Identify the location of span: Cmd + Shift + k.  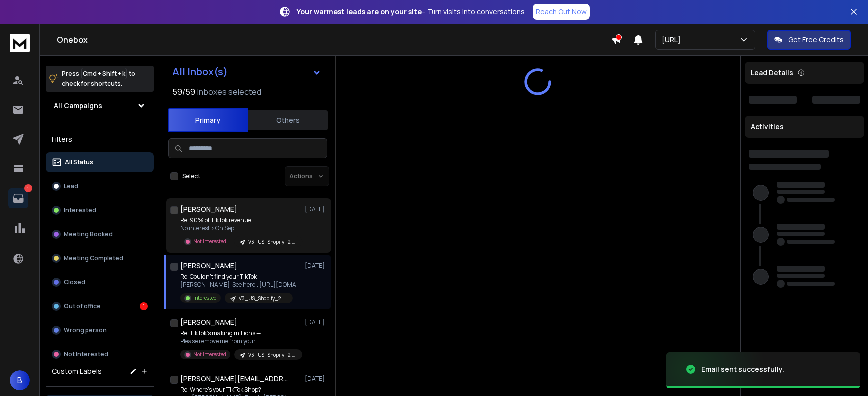
(104, 73).